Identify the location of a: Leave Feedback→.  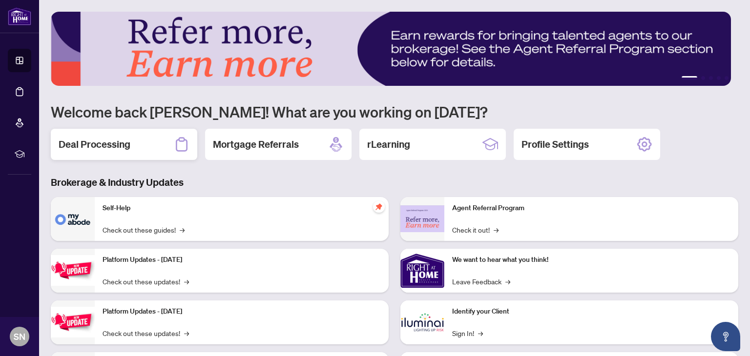
(481, 282).